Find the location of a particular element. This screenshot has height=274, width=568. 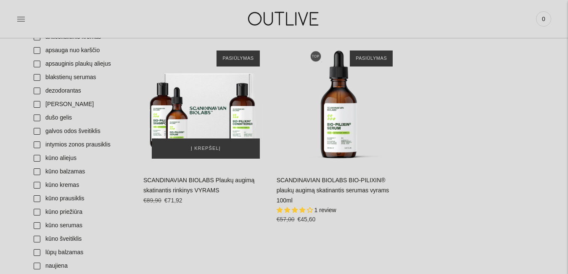

img: OUTLIVE is located at coordinates (284, 18).